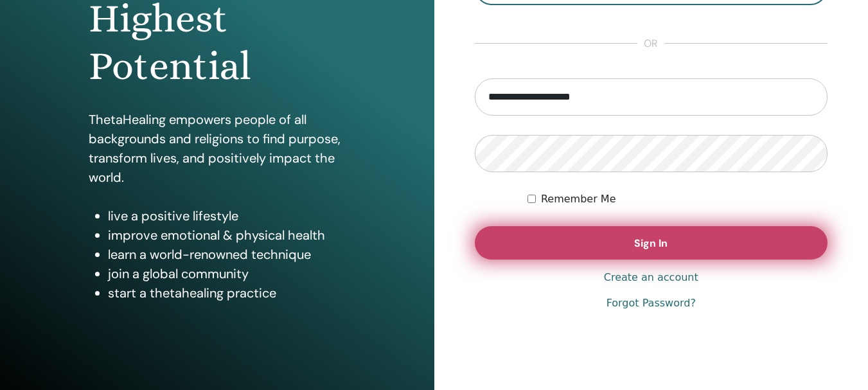  What do you see at coordinates (651, 303) in the screenshot?
I see `a: Forgot Password?` at bounding box center [651, 303].